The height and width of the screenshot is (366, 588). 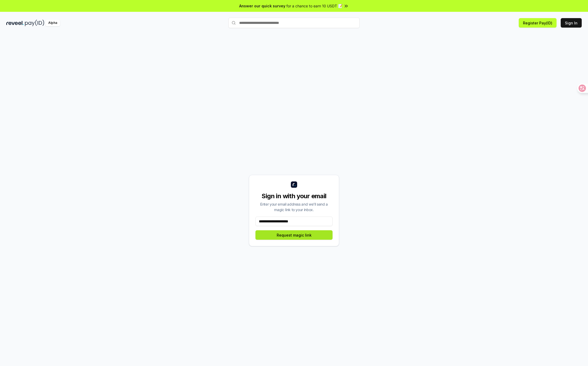 I want to click on img: pay_id, so click(x=35, y=23).